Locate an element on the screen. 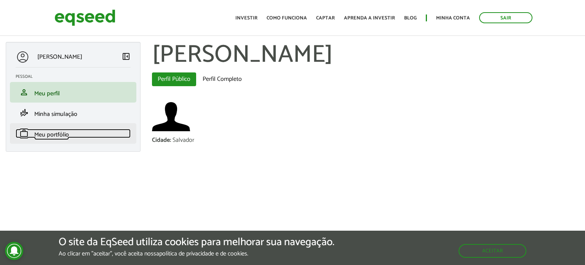 This screenshot has height=265, width=585. img: EqSeed is located at coordinates (85, 18).